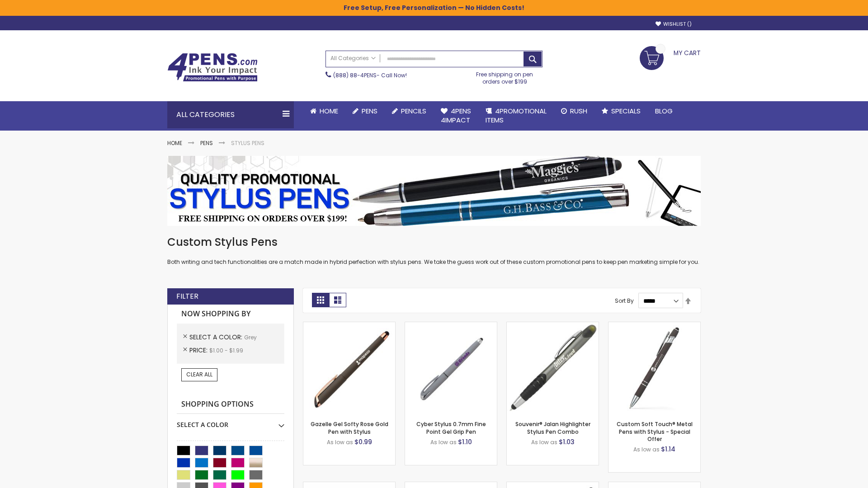 The width and height of the screenshot is (868, 488). Describe the element at coordinates (226, 350) in the screenshot. I see `span: $1.00 - $1.99` at that location.